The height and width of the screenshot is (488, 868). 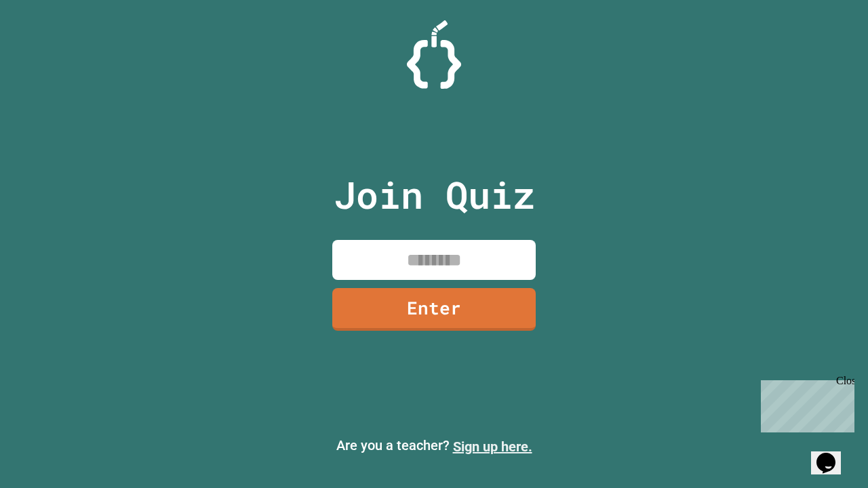 What do you see at coordinates (434, 446) in the screenshot?
I see `p: Are you a teacher?` at bounding box center [434, 446].